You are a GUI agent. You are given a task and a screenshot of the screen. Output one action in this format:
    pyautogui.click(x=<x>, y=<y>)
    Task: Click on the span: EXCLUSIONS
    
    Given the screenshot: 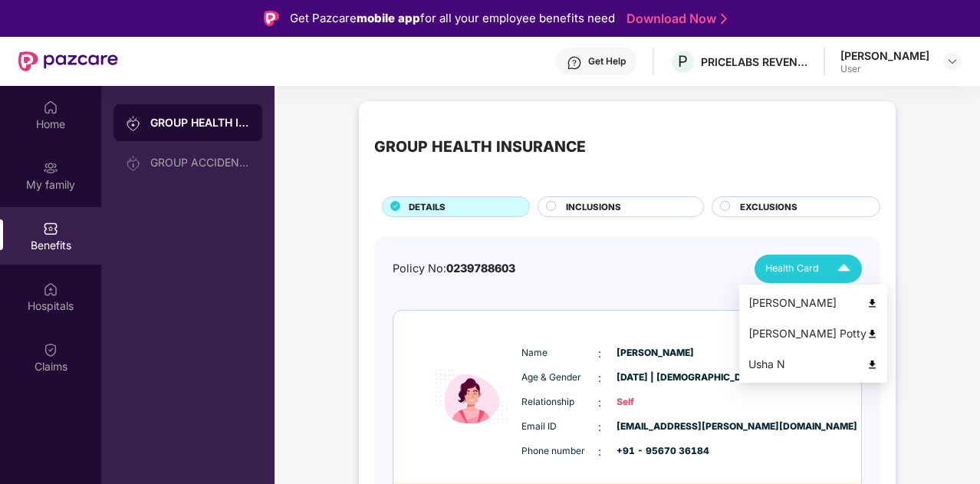 What is the action you would take?
    pyautogui.click(x=768, y=207)
    